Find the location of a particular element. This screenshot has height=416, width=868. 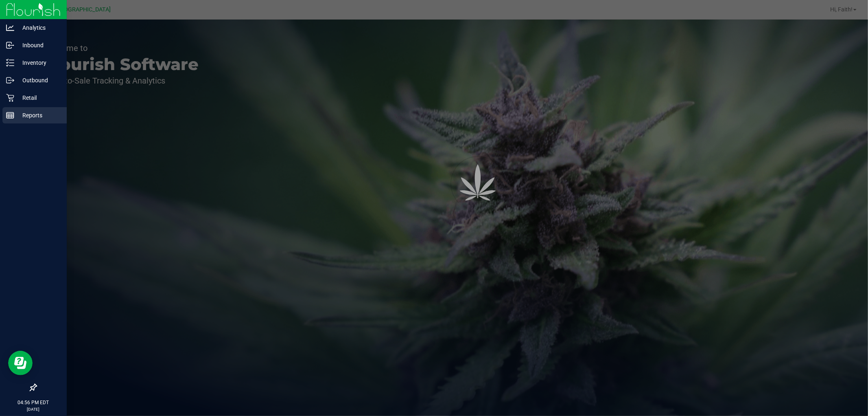

p: 04:56 PM EDT is located at coordinates (33, 403).